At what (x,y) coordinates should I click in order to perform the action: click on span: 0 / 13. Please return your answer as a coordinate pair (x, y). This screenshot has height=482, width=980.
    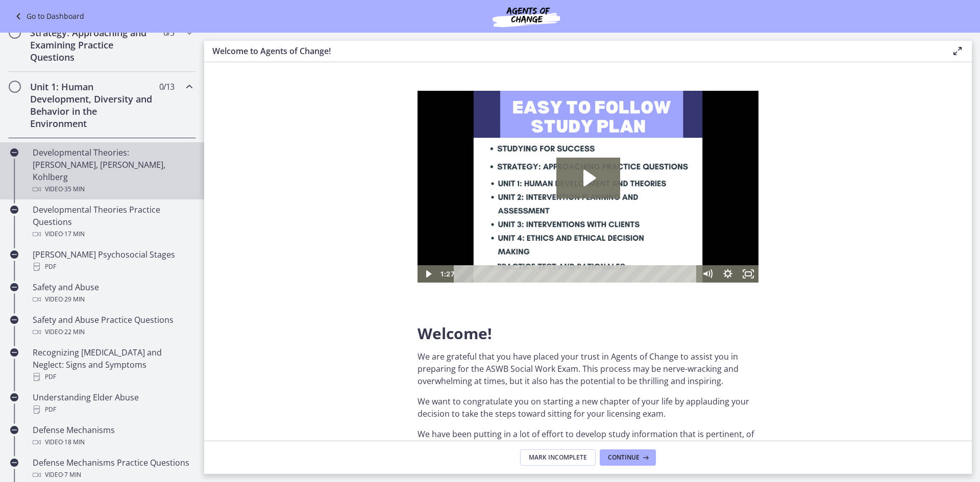
    Looking at the image, I should click on (166, 86).